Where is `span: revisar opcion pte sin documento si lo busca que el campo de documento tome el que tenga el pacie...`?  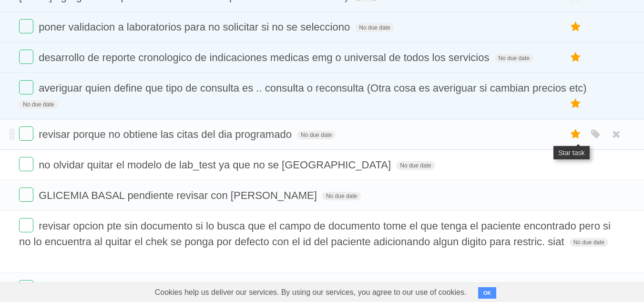 span: revisar opcion pte sin documento si lo busca que el campo de documento tome el que tenga el pacie... is located at coordinates (315, 234).